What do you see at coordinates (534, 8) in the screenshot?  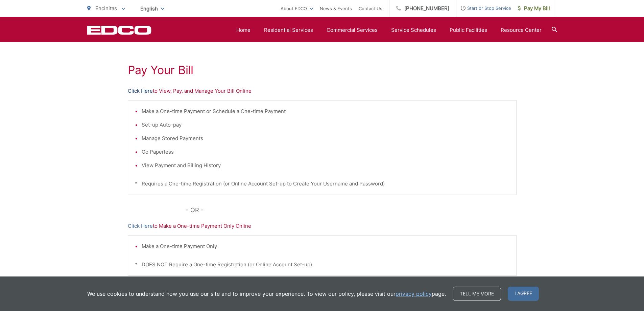 I see `span: Pay My Bill` at bounding box center [534, 8].